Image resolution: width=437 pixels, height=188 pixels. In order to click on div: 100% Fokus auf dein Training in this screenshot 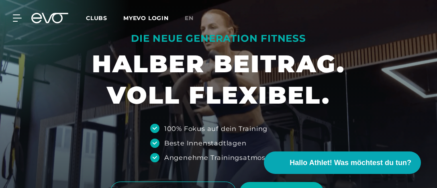, I will do `click(216, 128)`.